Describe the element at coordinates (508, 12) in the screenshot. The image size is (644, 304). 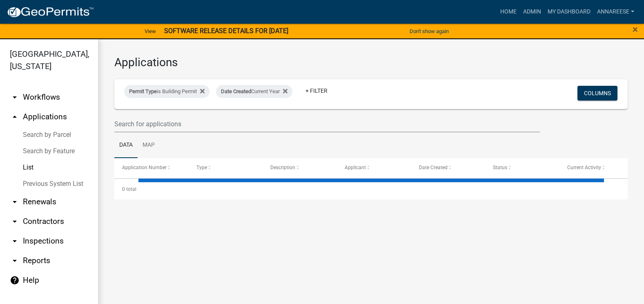
I see `a: Home` at that location.